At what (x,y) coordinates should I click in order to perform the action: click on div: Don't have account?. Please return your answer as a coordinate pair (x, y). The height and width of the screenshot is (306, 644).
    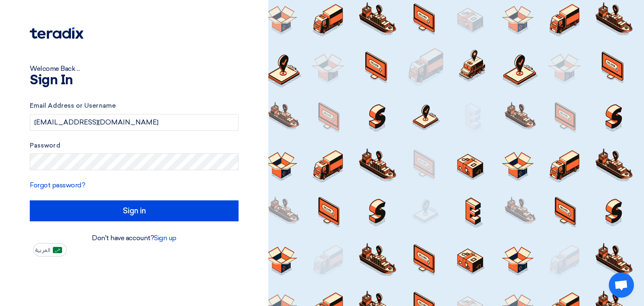
    Looking at the image, I should click on (134, 238).